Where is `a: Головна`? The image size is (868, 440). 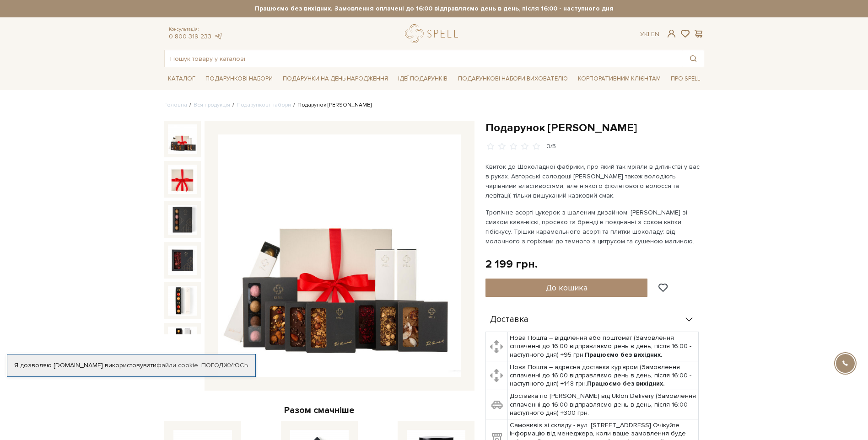 a: Головна is located at coordinates (176, 104).